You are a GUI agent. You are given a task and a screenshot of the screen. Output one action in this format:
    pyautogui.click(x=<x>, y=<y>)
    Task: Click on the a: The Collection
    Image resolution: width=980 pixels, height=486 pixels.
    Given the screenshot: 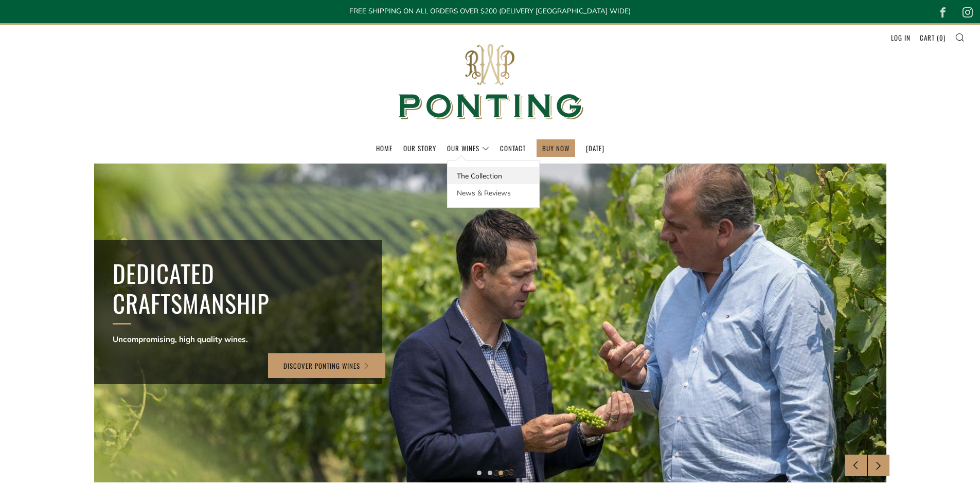 What is the action you would take?
    pyautogui.click(x=493, y=175)
    